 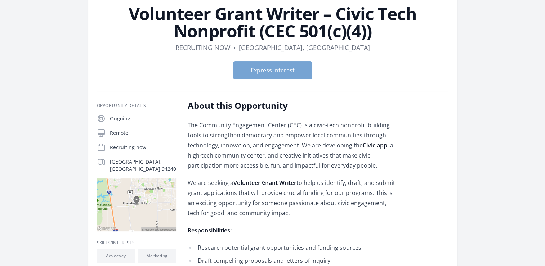 What do you see at coordinates (293, 247) in the screenshot?
I see `li: Research potential grant opportunities and funding sources` at bounding box center [293, 247].